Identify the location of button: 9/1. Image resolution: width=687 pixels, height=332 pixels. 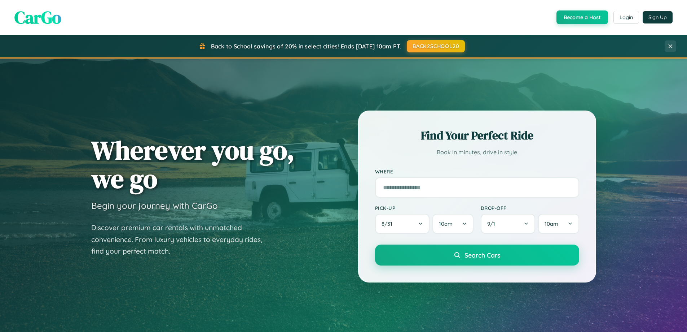
(508, 223).